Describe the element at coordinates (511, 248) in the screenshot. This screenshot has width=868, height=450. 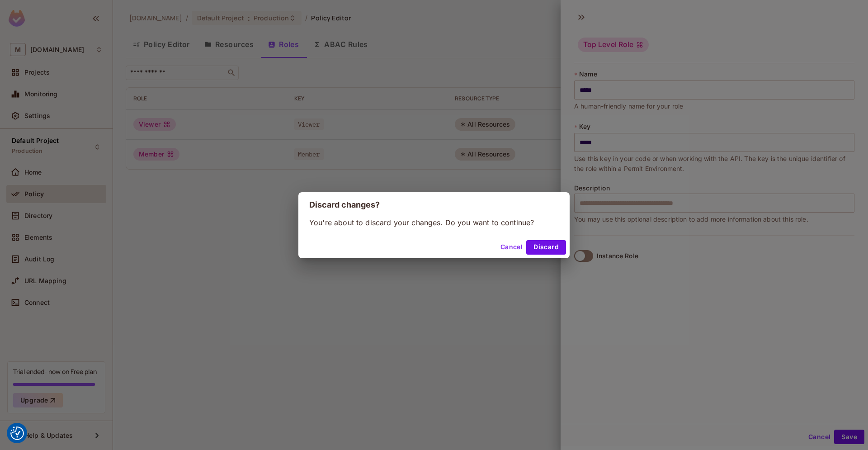
I see `button: Cancel` at that location.